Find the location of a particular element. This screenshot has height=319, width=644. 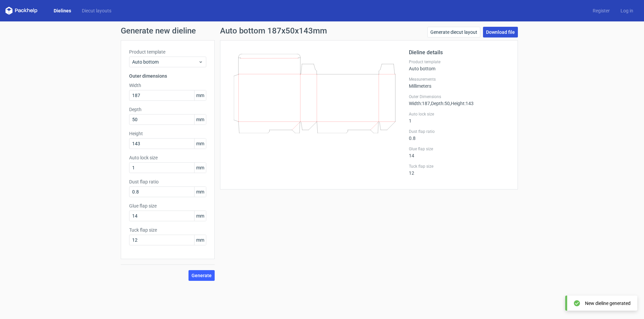

label: Depth is located at coordinates (167, 109).